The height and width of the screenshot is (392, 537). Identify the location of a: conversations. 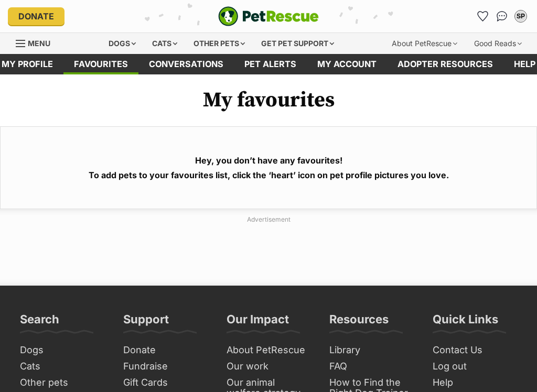
(186, 64).